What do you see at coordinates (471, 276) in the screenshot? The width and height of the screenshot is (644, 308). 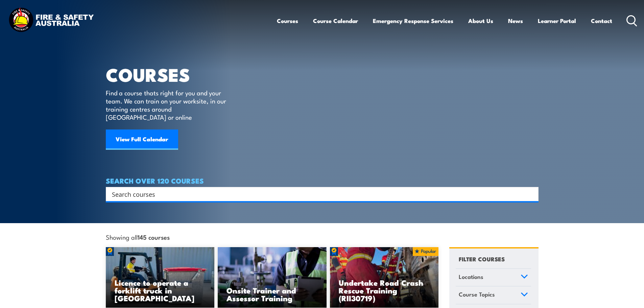 I see `span: Locations` at bounding box center [471, 276].